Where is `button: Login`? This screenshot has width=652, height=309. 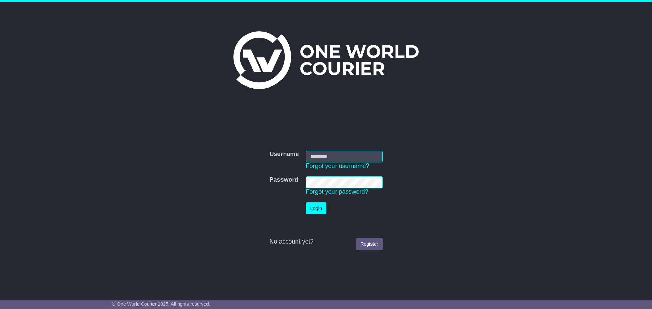
button: Login is located at coordinates (316, 208).